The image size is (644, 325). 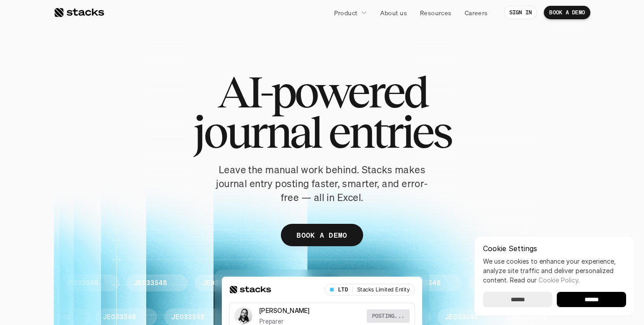 I want to click on p: Product, so click(x=346, y=12).